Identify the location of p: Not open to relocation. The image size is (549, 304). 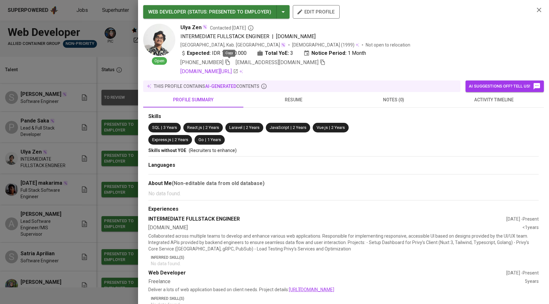
(388, 45).